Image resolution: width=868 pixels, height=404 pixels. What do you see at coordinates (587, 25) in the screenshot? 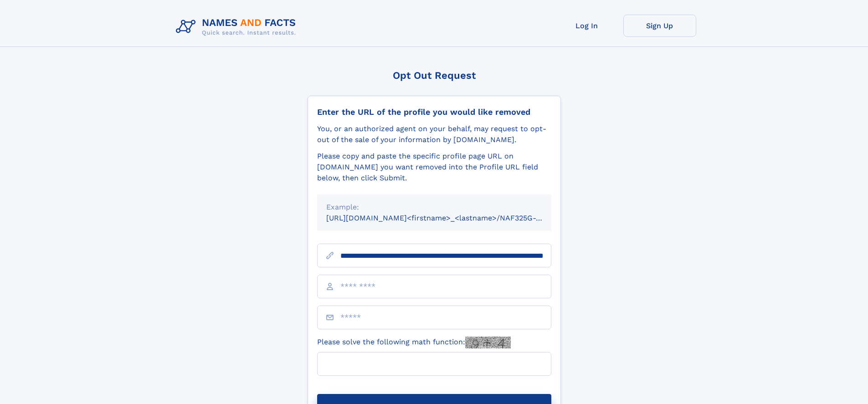
I see `a: Log In` at bounding box center [587, 25].